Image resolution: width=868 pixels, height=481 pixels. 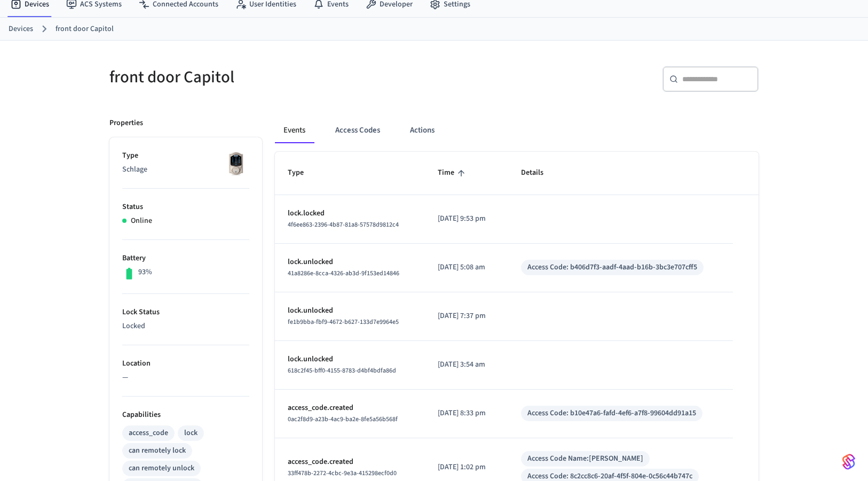 What do you see at coordinates (342, 473) in the screenshot?
I see `span: 33ff478b-2272-4cbc-9e3a-415298ecf0d0` at bounding box center [342, 473].